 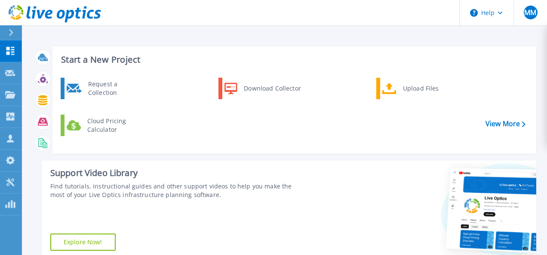 I want to click on a: Cloud Pricing Calculator, so click(x=105, y=126).